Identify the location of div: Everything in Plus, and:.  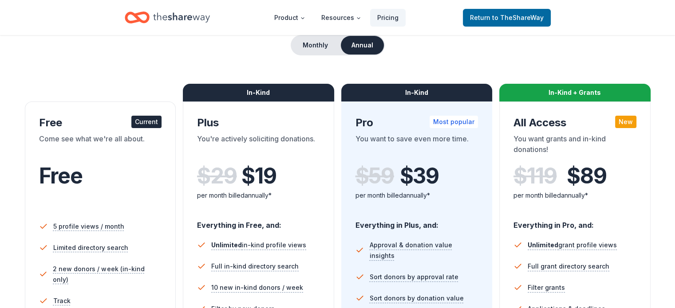
(416, 222).